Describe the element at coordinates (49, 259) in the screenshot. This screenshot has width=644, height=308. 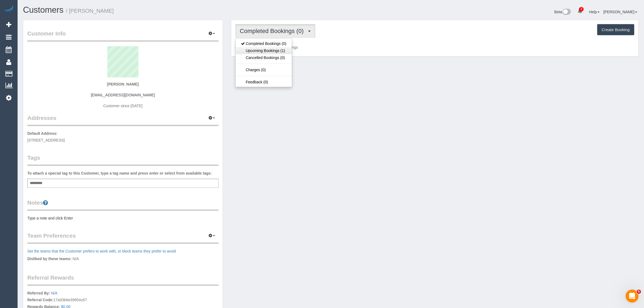
I see `label: Disliked by these teams:` at that location.